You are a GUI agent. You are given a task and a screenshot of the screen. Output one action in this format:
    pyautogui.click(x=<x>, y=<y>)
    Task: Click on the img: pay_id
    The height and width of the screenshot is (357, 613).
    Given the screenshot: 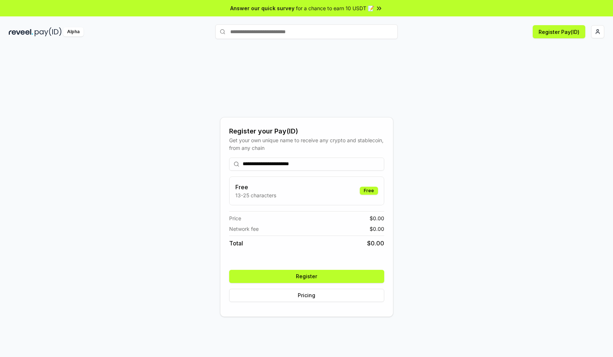 What is the action you would take?
    pyautogui.click(x=48, y=32)
    